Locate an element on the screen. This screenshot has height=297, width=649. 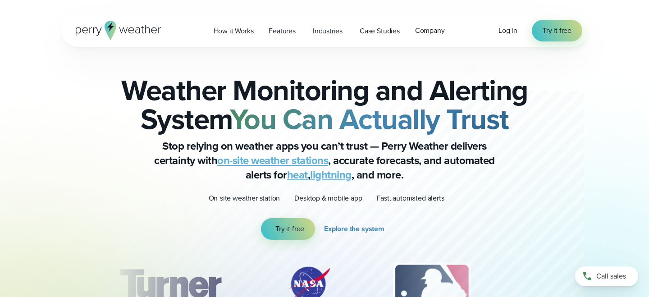
span: Call sales is located at coordinates (611, 276).